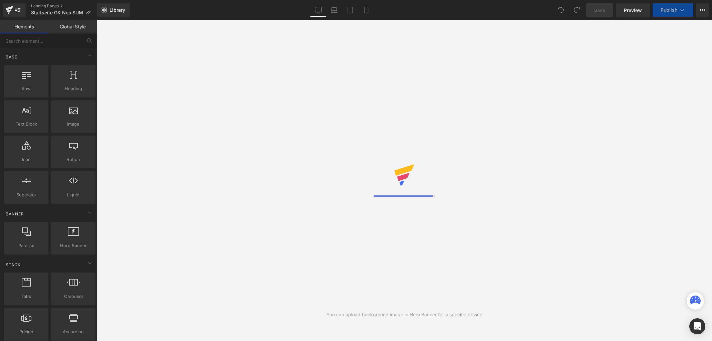 Image resolution: width=712 pixels, height=341 pixels. I want to click on span: Separator, so click(26, 195).